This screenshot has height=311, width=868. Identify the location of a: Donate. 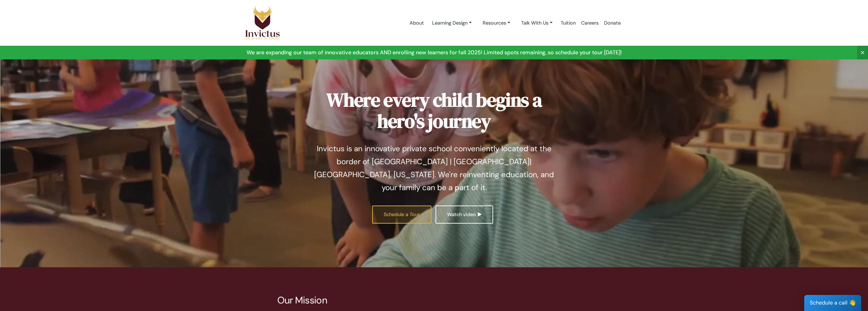
(613, 23).